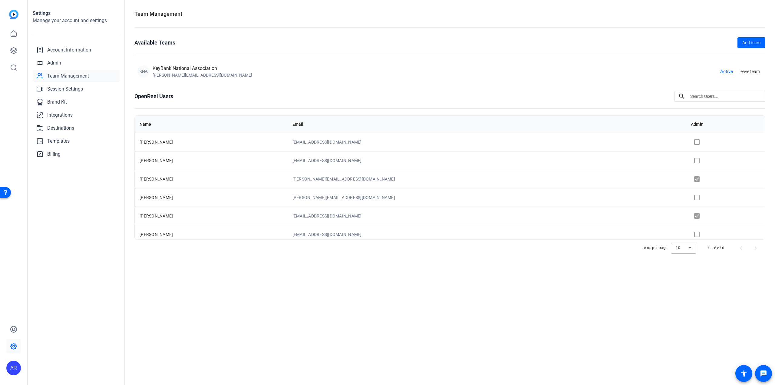 The width and height of the screenshot is (775, 385). Describe the element at coordinates (749, 71) in the screenshot. I see `button: Leave team` at that location.